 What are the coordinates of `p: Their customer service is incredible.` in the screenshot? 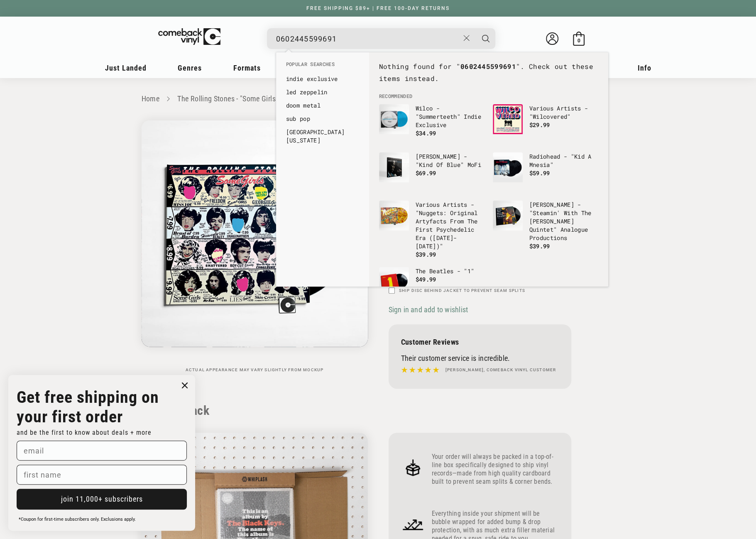 It's located at (480, 358).